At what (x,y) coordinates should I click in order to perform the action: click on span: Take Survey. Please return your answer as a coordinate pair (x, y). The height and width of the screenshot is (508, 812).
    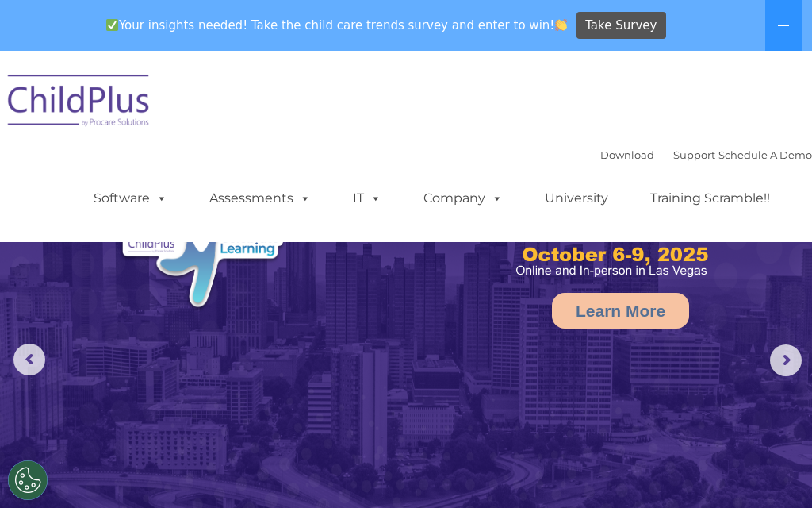
    Looking at the image, I should click on (621, 26).